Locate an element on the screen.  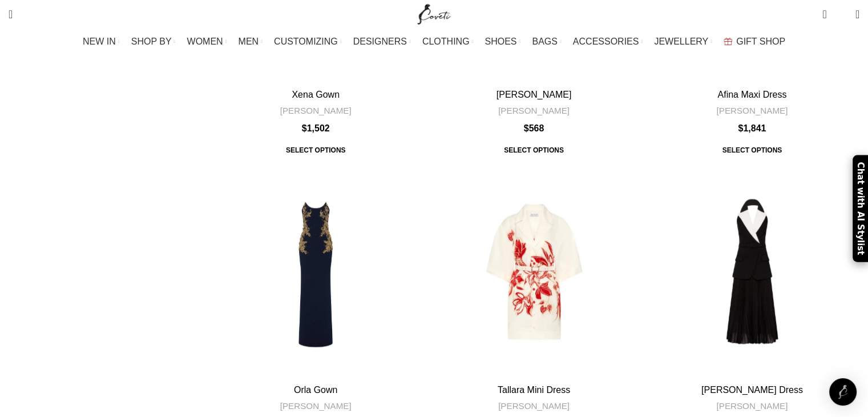
div: Main navigation is located at coordinates (434, 41).